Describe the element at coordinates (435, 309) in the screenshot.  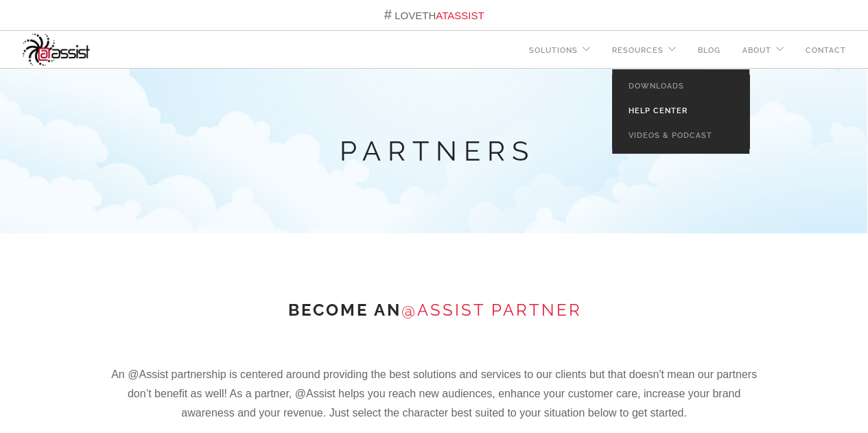
I see `strong: Become an` at that location.